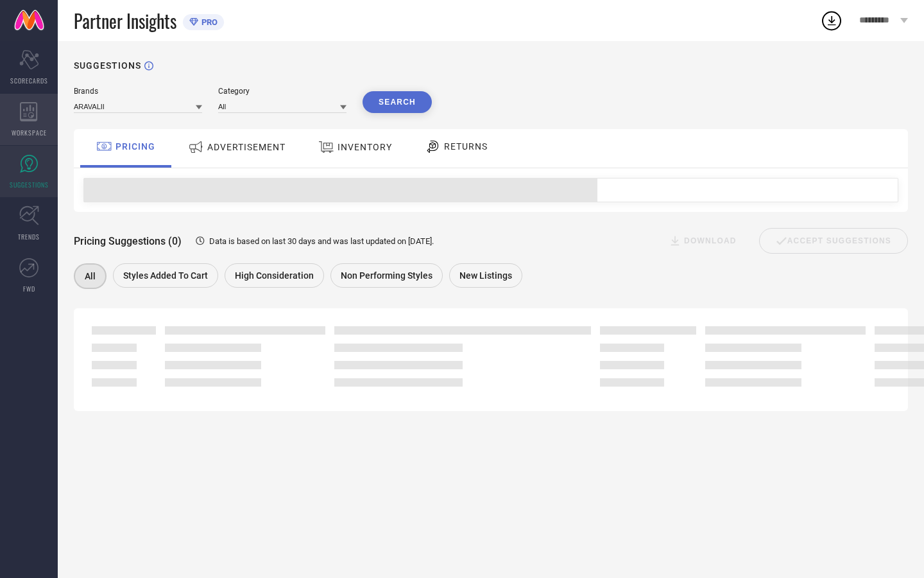 The image size is (924, 578). Describe the element at coordinates (466, 146) in the screenshot. I see `span: RETURNS` at that location.